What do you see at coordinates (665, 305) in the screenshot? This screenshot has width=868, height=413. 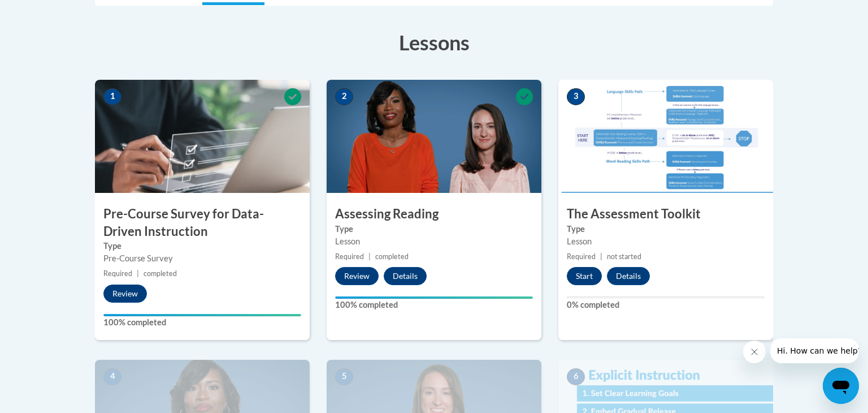 I see `label: 0% completed` at bounding box center [665, 305].